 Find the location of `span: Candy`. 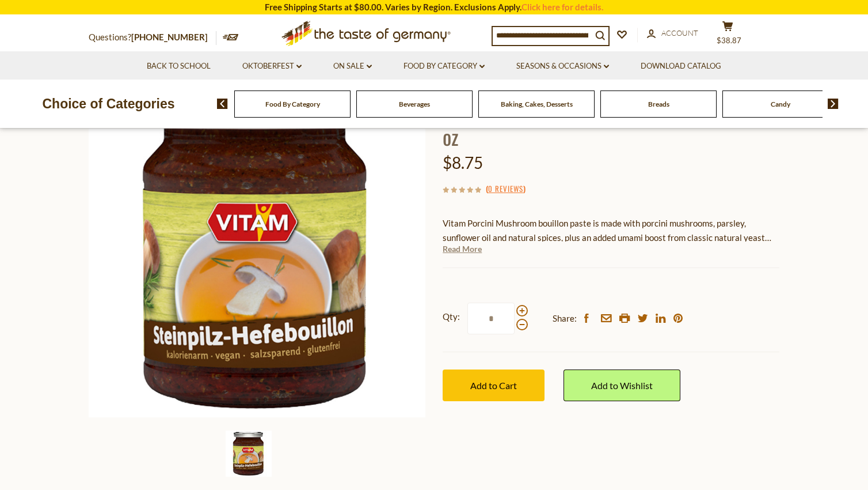

span: Candy is located at coordinates (781, 104).